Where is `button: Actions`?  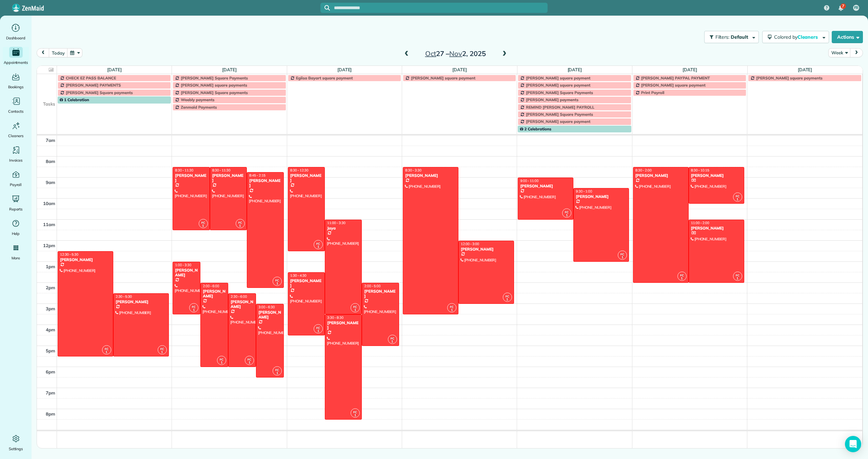
button: Actions is located at coordinates (848, 37).